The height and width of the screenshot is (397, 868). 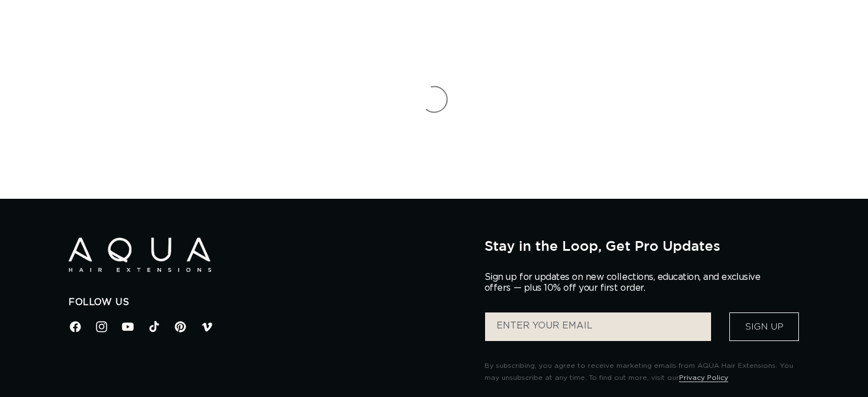 What do you see at coordinates (764, 327) in the screenshot?
I see `button: Sign Up` at bounding box center [764, 327].